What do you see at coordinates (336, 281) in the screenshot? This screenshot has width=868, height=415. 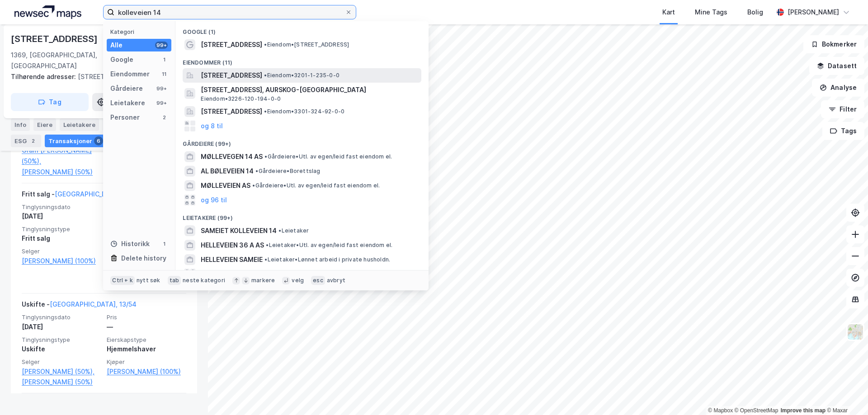 I see `div: avbryt` at bounding box center [336, 281].